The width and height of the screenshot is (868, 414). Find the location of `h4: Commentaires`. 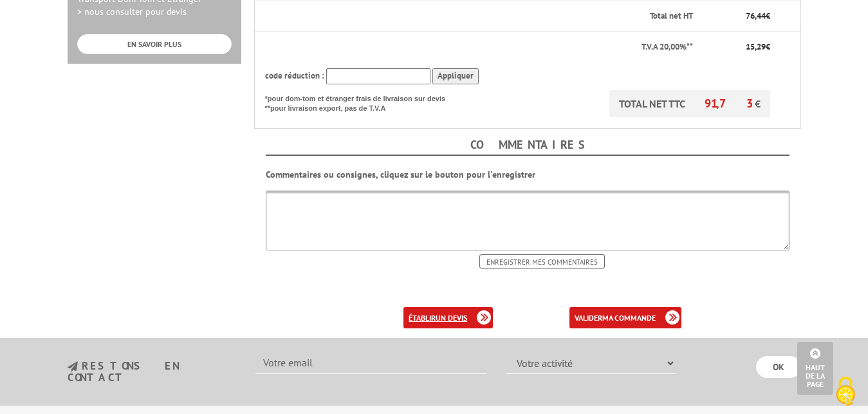

h4: Commentaires is located at coordinates (527, 145).